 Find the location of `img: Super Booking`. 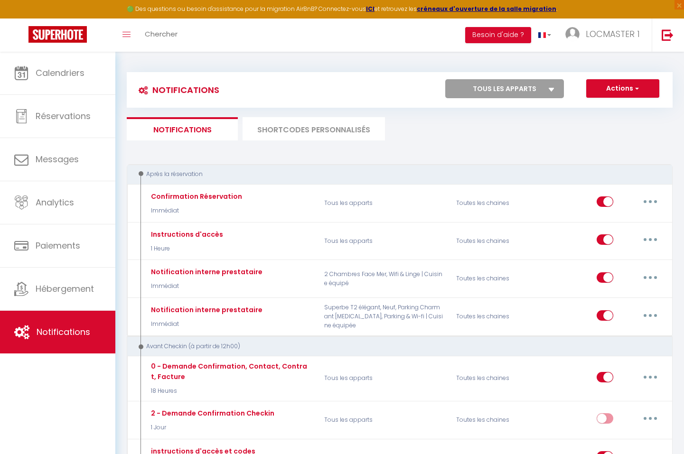

img: Super Booking is located at coordinates (57, 34).